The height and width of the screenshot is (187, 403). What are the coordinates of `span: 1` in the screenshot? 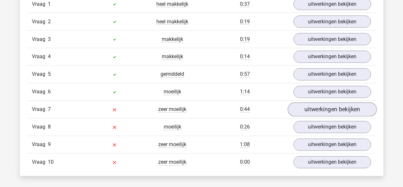 It's located at (49, 4).